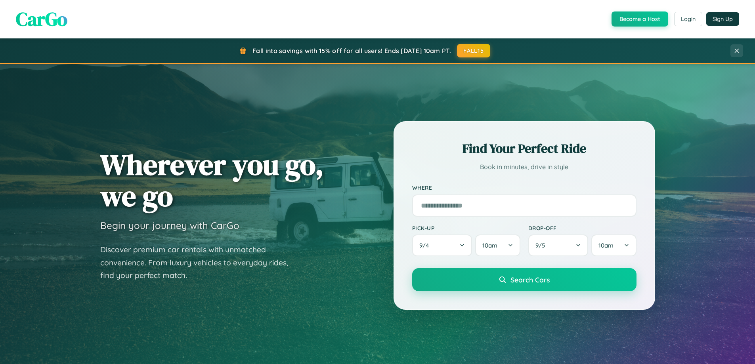  I want to click on span: CarGo, so click(42, 19).